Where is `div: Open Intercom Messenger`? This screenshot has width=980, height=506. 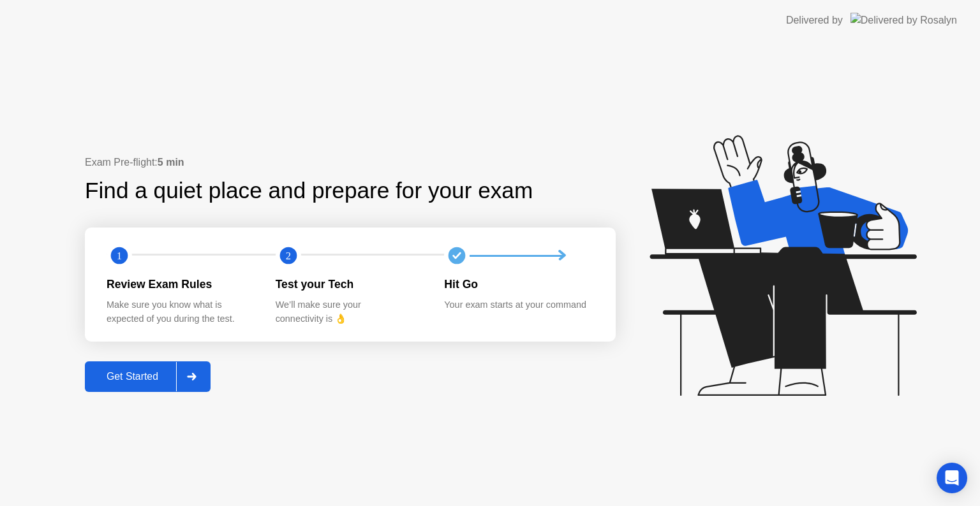 div: Open Intercom Messenger is located at coordinates (951, 478).